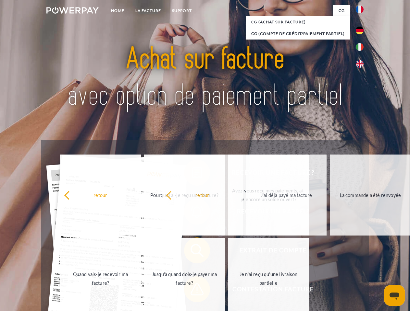 Image resolution: width=410 pixels, height=311 pixels. I want to click on a: Home, so click(117, 11).